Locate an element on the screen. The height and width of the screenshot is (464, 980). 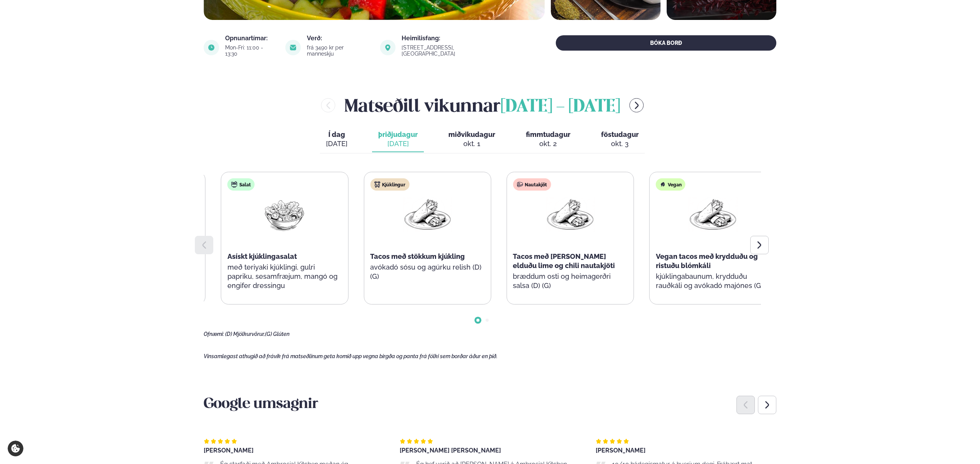
span: Vinsamlegast athugið að frávik frá matseðlinum geta komið upp vegna birgða og panta frá fólki sem... is located at coordinates (351, 357).